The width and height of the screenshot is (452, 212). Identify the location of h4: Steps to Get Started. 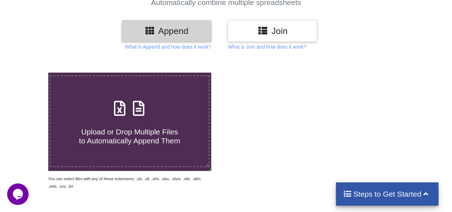
(387, 194).